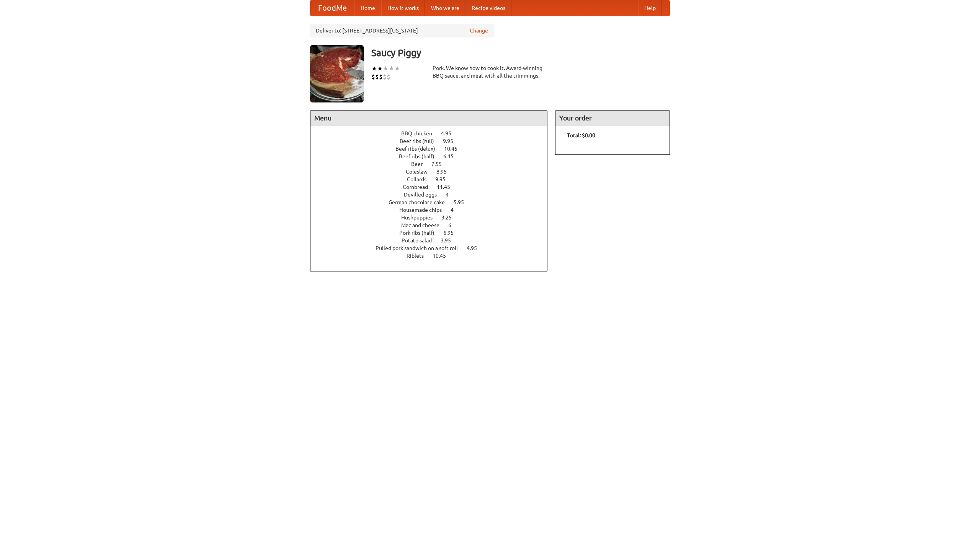  What do you see at coordinates (452, 233) in the screenshot?
I see `span: 6.95` at bounding box center [452, 233].